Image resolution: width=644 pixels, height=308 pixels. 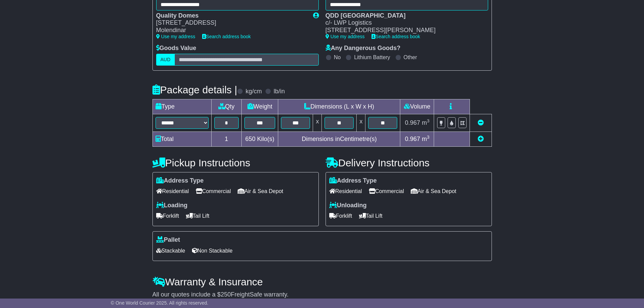 I want to click on label: lb/in, so click(x=279, y=91).